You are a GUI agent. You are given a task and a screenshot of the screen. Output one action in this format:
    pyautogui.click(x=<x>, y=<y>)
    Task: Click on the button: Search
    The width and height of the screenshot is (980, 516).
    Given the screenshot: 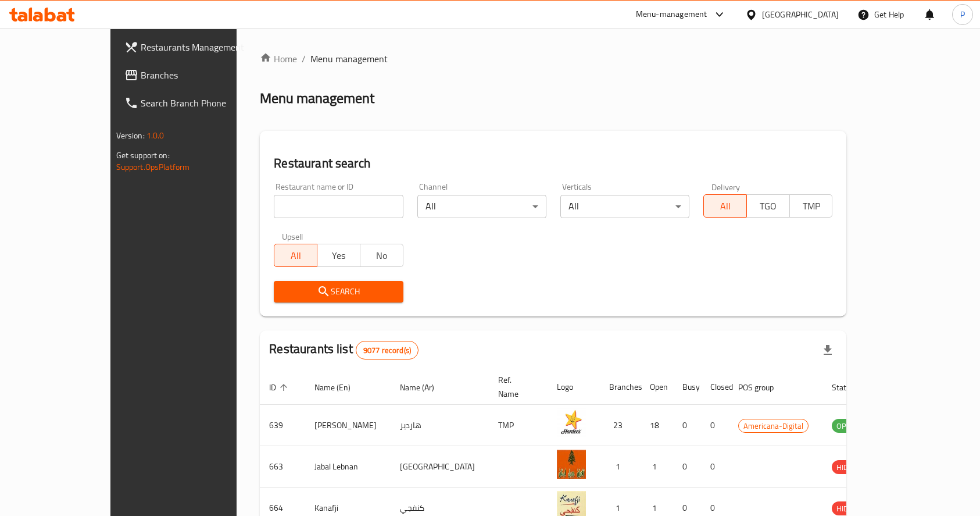 What is the action you would take?
    pyautogui.click(x=339, y=292)
    